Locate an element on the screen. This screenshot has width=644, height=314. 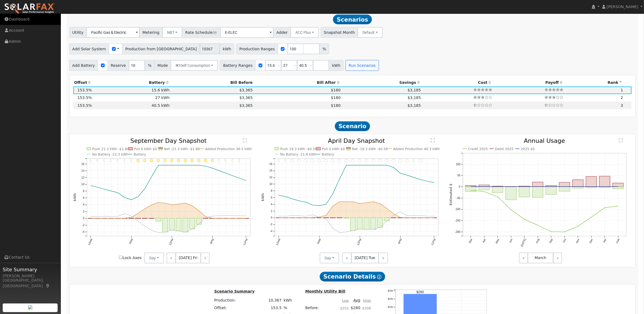
text: Credit 2025 is located at coordinates (478, 149).